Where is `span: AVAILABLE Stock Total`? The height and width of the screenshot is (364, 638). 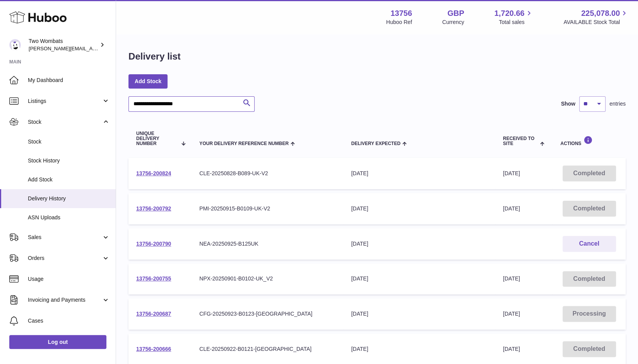 span: AVAILABLE Stock Total is located at coordinates (596, 22).